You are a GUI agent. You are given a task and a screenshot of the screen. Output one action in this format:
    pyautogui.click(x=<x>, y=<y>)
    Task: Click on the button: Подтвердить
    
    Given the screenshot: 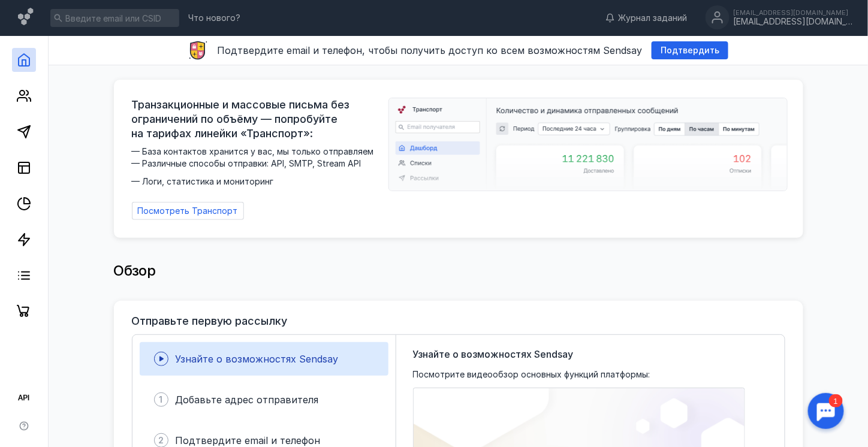 What is the action you would take?
    pyautogui.click(x=690, y=50)
    